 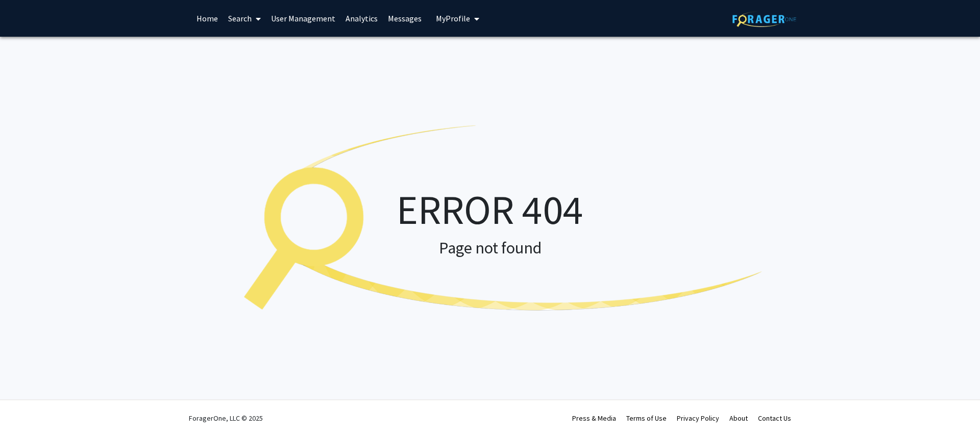 What do you see at coordinates (764, 19) in the screenshot?
I see `img: ForagerOne Logo` at bounding box center [764, 19].